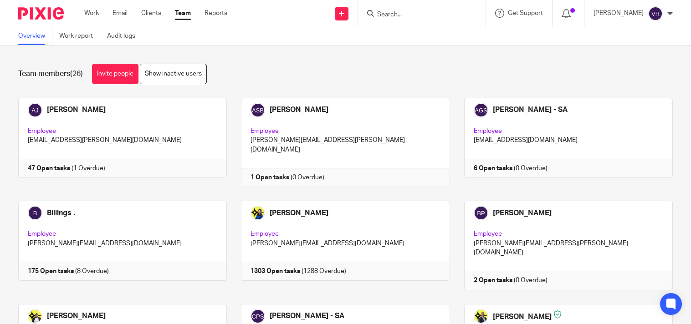 The image size is (691, 324). What do you see at coordinates (417, 15) in the screenshot?
I see `input: Search` at bounding box center [417, 15].